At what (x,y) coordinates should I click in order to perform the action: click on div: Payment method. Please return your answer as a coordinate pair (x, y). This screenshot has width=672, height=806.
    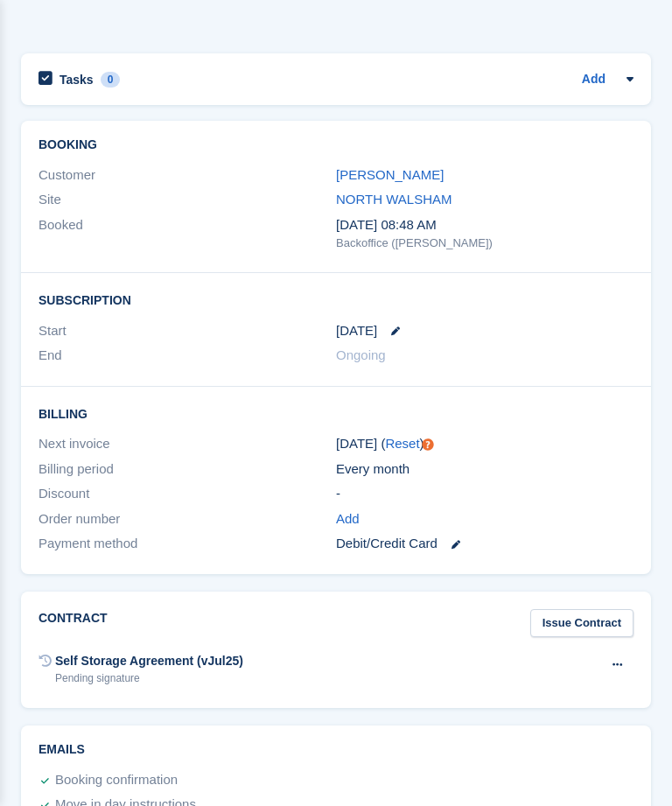
    Looking at the image, I should click on (187, 544).